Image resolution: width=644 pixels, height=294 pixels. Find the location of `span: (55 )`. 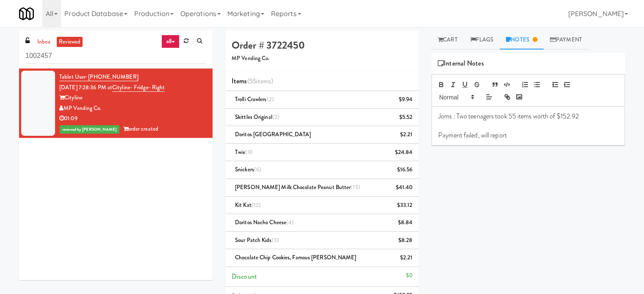

span: (55 ) is located at coordinates (260, 81).